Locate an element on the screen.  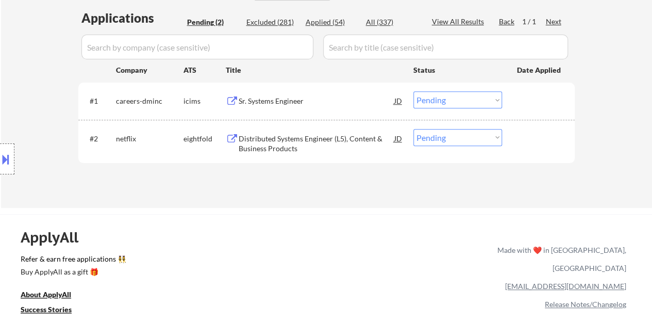
input: Search by title (case sensitive) is located at coordinates (445, 47).